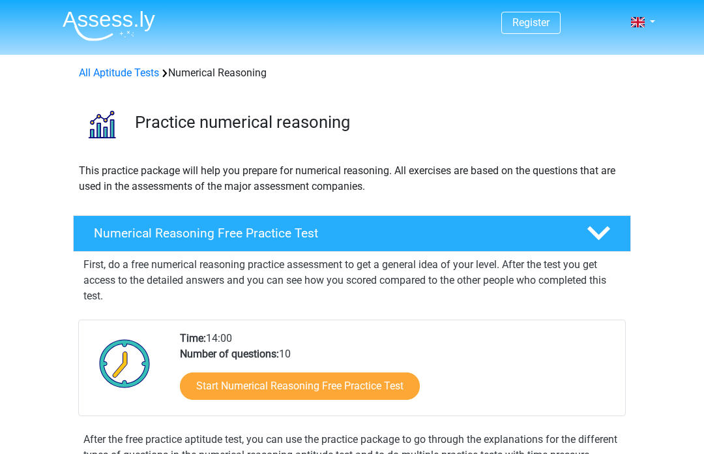 The width and height of the screenshot is (704, 454). What do you see at coordinates (377, 122) in the screenshot?
I see `h3: Practice numerical reasoning` at bounding box center [377, 122].